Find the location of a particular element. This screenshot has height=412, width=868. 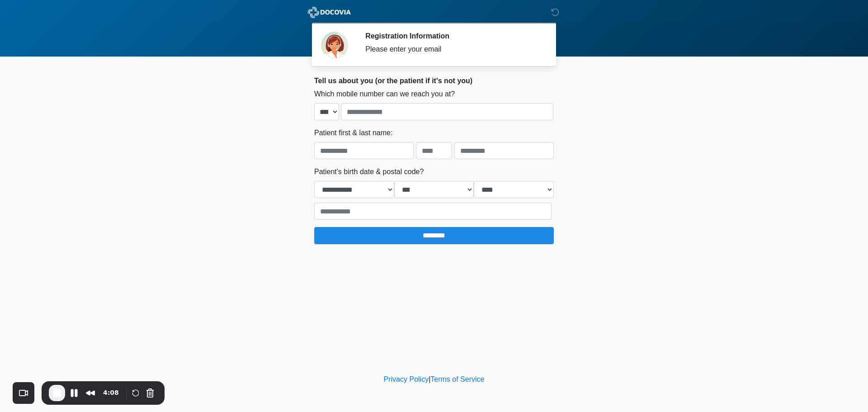

label: Patient first & last name: is located at coordinates (353, 132).